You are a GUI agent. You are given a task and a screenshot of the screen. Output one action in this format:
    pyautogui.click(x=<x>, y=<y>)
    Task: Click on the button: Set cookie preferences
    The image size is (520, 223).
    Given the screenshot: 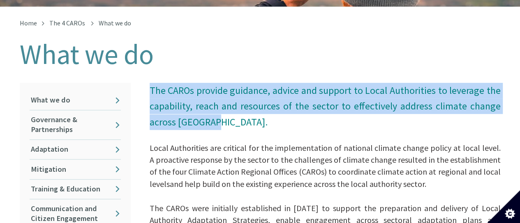 What is the action you would take?
    pyautogui.click(x=503, y=207)
    